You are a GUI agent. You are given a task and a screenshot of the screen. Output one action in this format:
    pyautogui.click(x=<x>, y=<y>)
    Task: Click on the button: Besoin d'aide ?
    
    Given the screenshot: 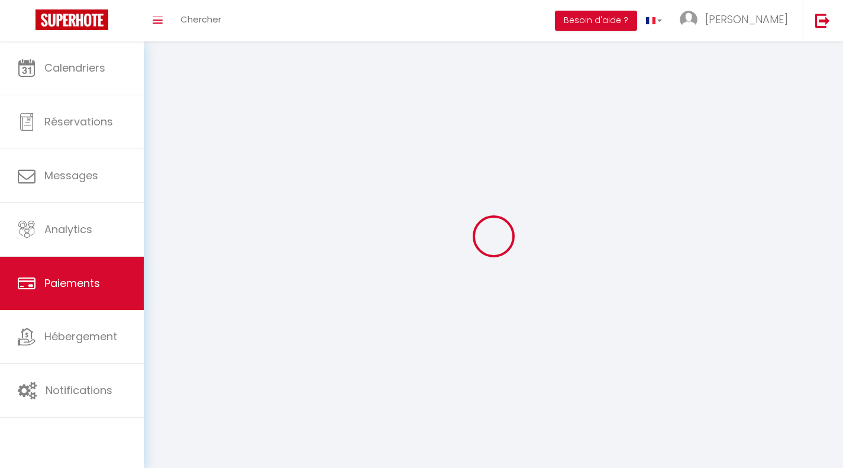 What is the action you would take?
    pyautogui.click(x=596, y=21)
    